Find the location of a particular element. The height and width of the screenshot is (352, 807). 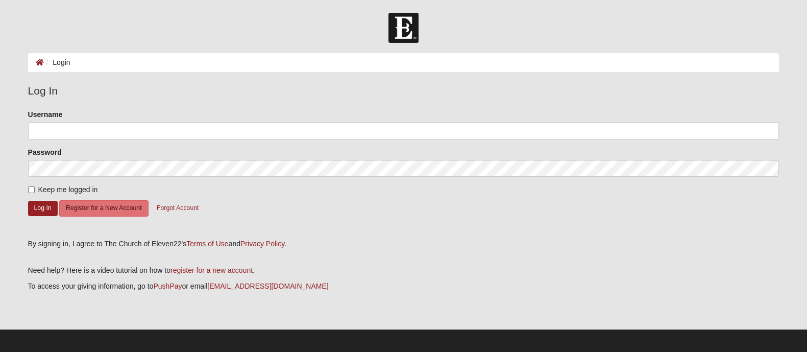

a: register for a new account is located at coordinates (211, 270).